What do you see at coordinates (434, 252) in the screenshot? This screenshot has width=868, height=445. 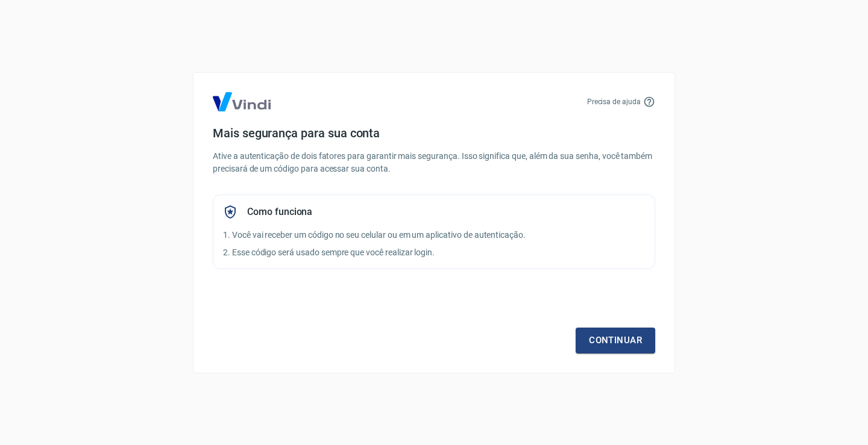 I see `p: 2. Esse código será usado sempre que você realizar login.` at bounding box center [434, 252].